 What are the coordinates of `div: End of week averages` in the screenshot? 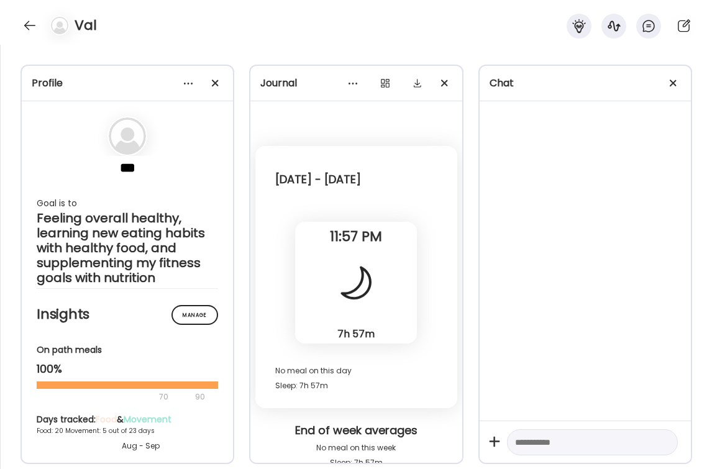 It's located at (356, 432).